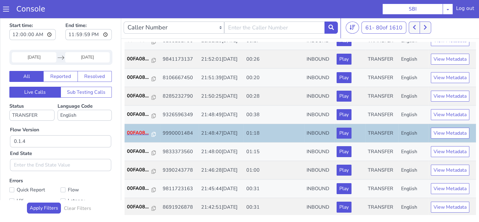 The height and width of the screenshot is (222, 479). Describe the element at coordinates (61, 148) in the screenshot. I see `input: Enter the End State Value` at that location.